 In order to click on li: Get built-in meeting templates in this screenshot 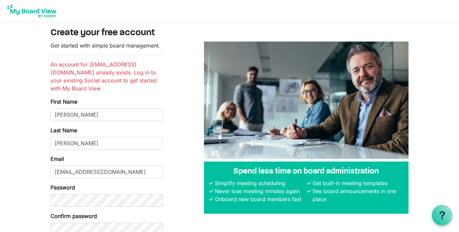, I will do `click(357, 183)`.